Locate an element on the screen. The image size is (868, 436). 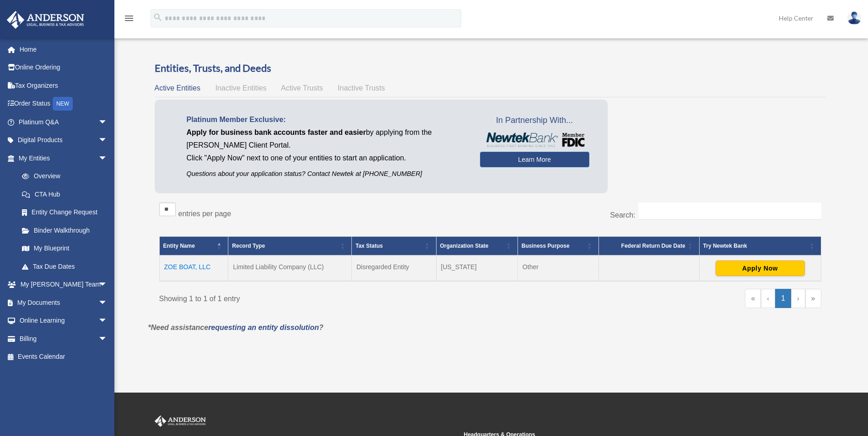
a: Events Calendar is located at coordinates (64, 357).